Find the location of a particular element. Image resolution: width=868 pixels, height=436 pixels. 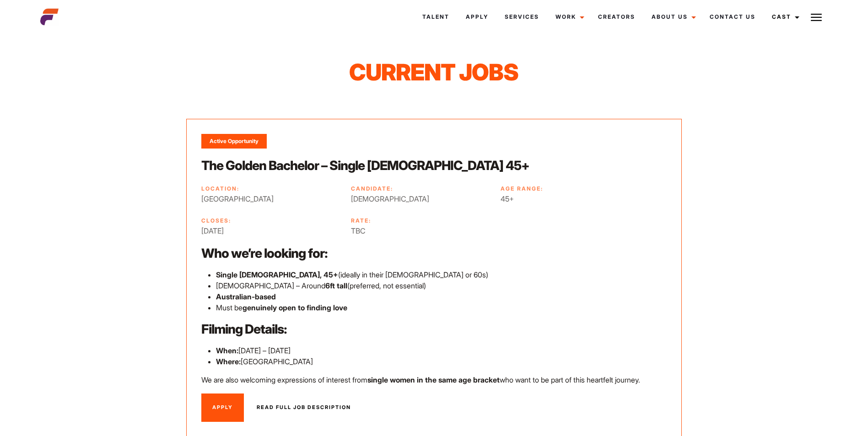

strong: Where: is located at coordinates (228, 362).